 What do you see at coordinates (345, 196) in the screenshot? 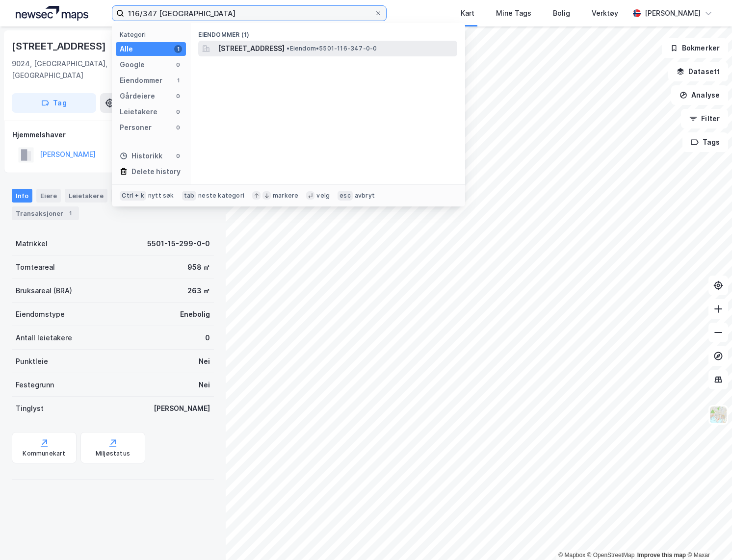
I see `div: esc` at bounding box center [345, 196].